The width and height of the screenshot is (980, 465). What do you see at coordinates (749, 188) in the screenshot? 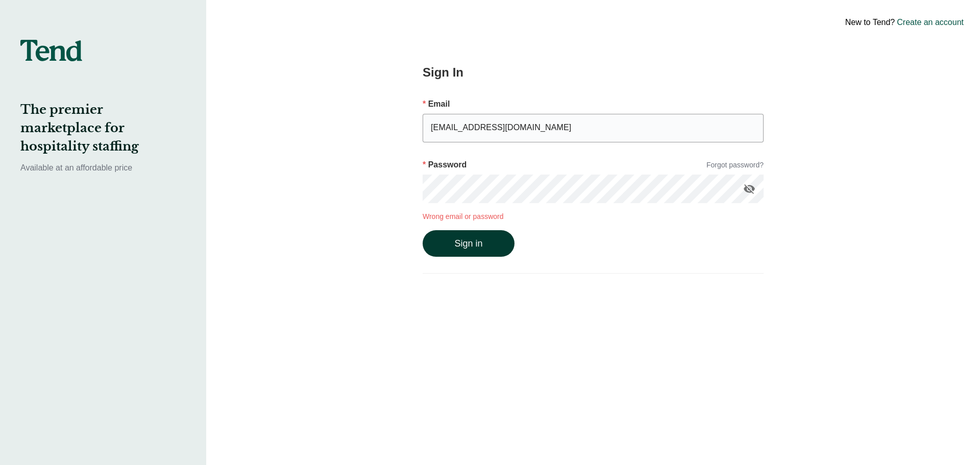
I see `i: visibility_off` at bounding box center [749, 188].